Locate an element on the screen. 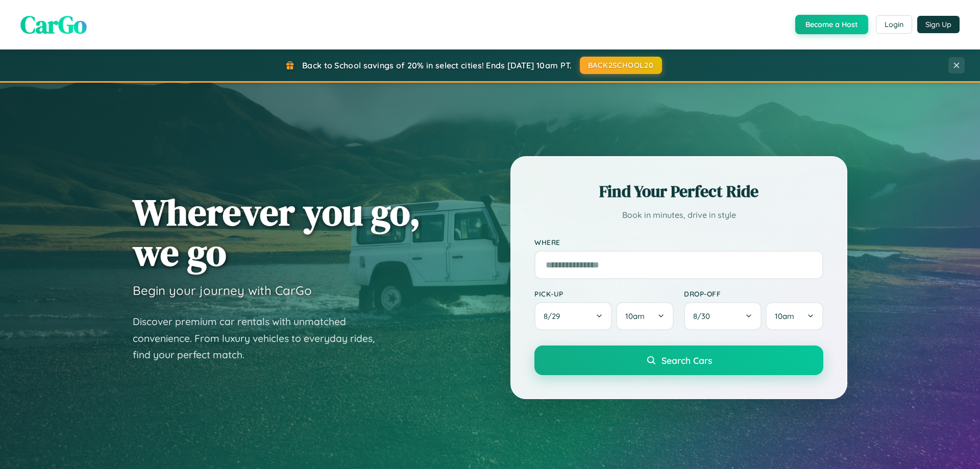 Image resolution: width=980 pixels, height=469 pixels. button: 8/29 is located at coordinates (574, 316).